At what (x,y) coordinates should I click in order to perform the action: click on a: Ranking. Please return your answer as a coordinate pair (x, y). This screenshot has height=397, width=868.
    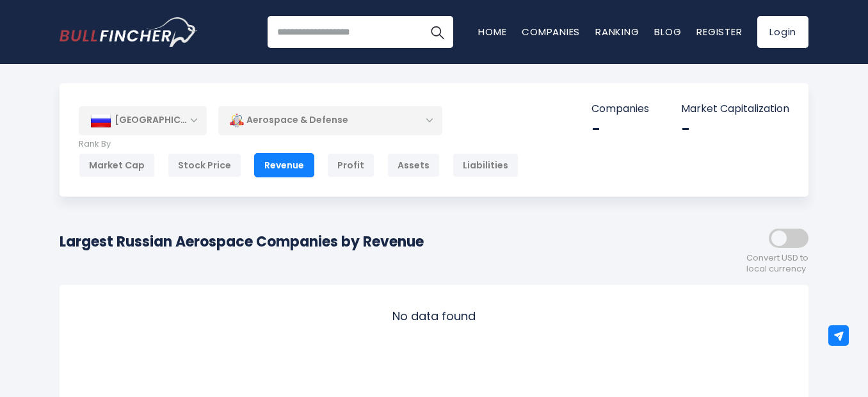
    Looking at the image, I should click on (617, 31).